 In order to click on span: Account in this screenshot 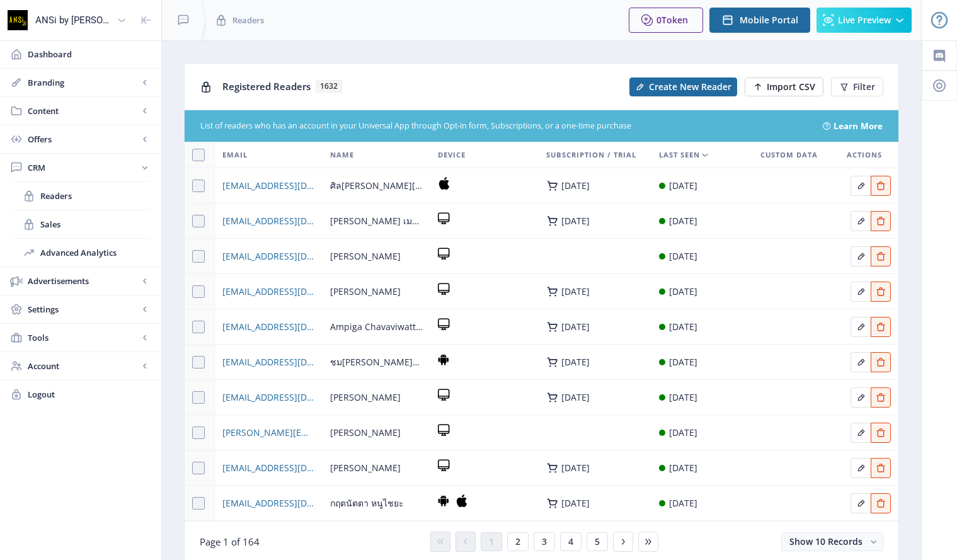, I will do `click(83, 365)`.